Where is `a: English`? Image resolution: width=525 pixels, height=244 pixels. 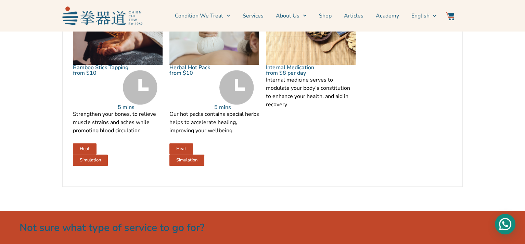
a: English is located at coordinates (424, 16).